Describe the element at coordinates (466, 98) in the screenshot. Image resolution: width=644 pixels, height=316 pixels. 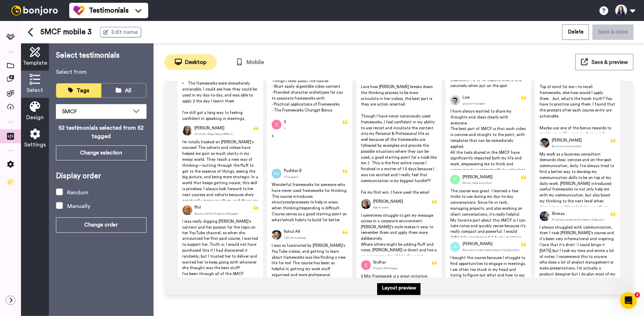
I see `span: Law` at that location.